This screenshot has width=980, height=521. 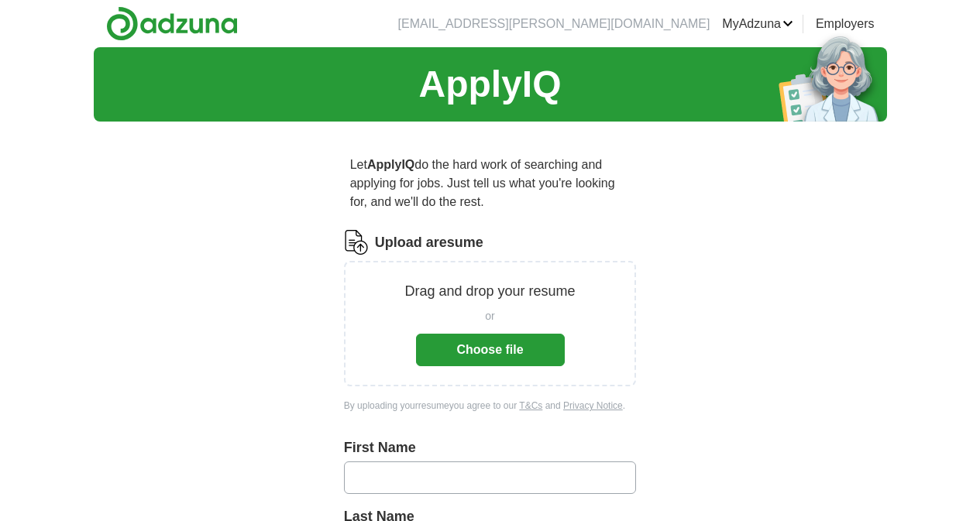 What do you see at coordinates (172, 23) in the screenshot?
I see `img: Adzuna logo` at bounding box center [172, 23].